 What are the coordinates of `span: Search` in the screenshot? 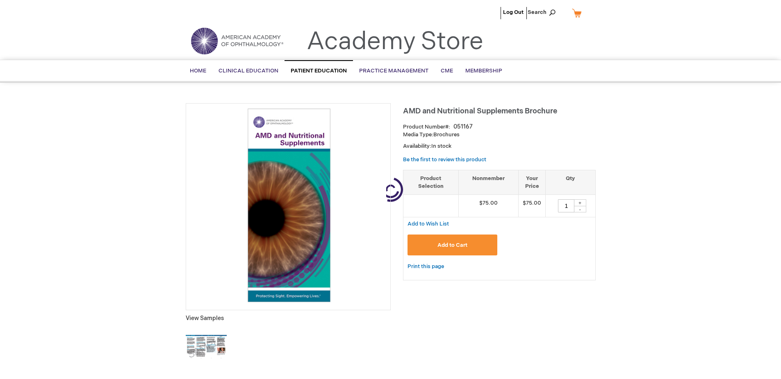 It's located at (543, 12).